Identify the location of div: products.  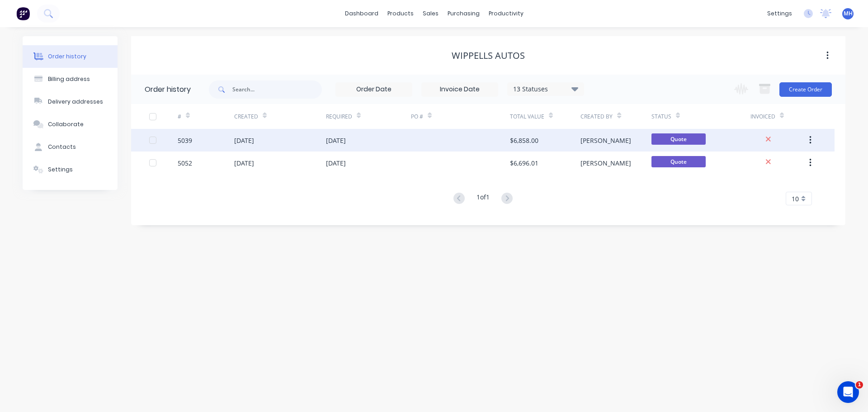
(400, 14).